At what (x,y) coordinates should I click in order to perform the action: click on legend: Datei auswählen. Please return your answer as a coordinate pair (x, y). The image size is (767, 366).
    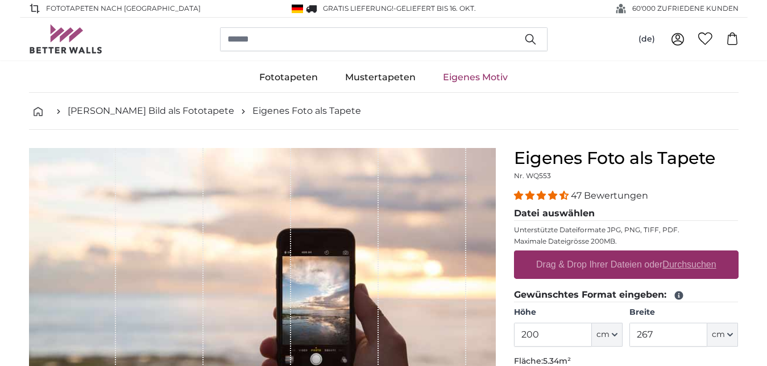
    Looking at the image, I should click on (626, 213).